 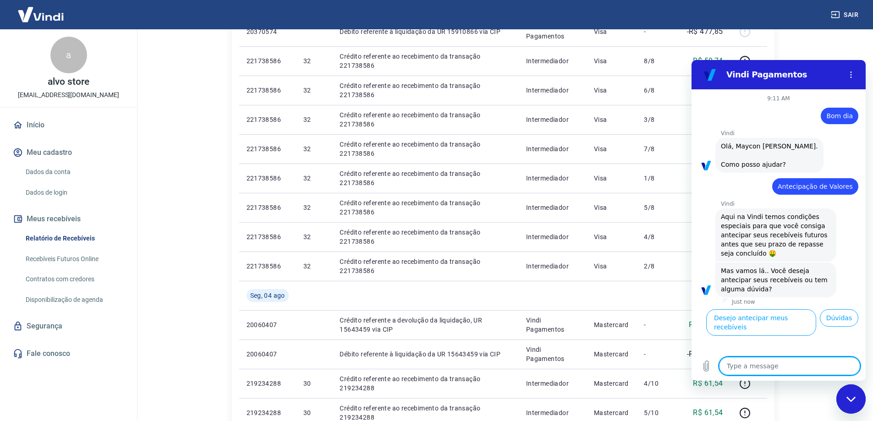 I want to click on p: 6/8, so click(x=657, y=90).